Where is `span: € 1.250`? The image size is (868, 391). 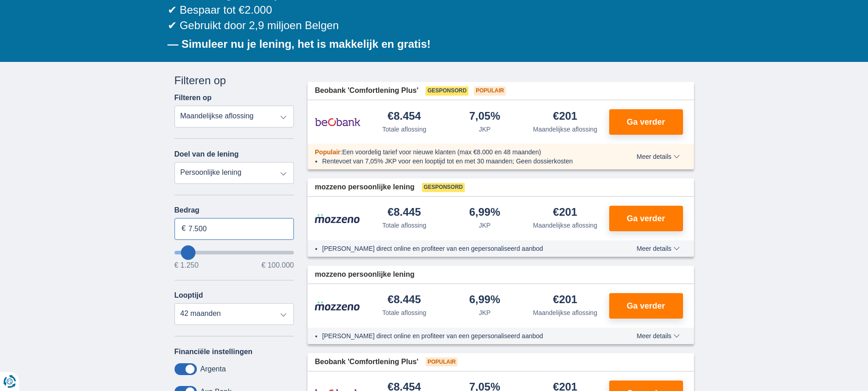
span: € 1.250 is located at coordinates (186, 266).